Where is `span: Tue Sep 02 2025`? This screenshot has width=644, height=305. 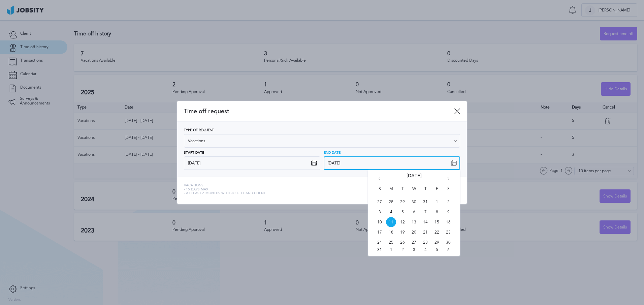 span: Tue Sep 02 2025 is located at coordinates (402, 249).